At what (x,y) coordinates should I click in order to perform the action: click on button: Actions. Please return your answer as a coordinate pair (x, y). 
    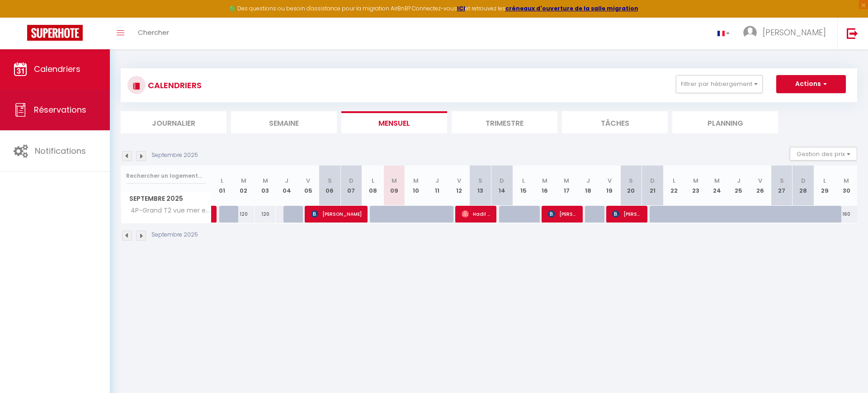
    Looking at the image, I should click on (811, 84).